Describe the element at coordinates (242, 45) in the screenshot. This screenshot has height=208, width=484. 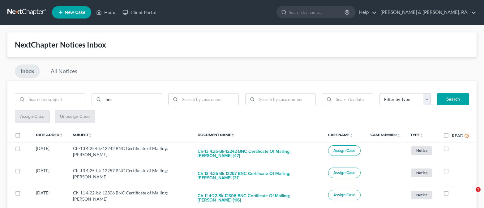
I see `div: NextChapter Notices Inbox` at that location.